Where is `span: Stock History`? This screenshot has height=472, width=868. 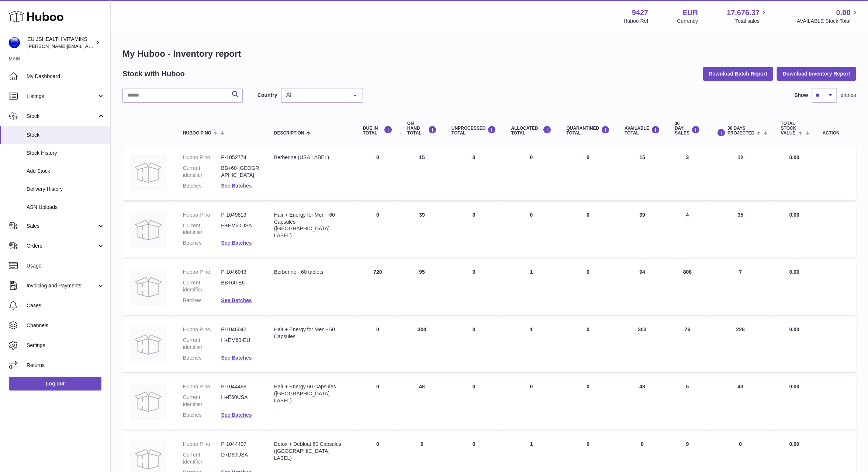
span: Stock History is located at coordinates (66, 153).